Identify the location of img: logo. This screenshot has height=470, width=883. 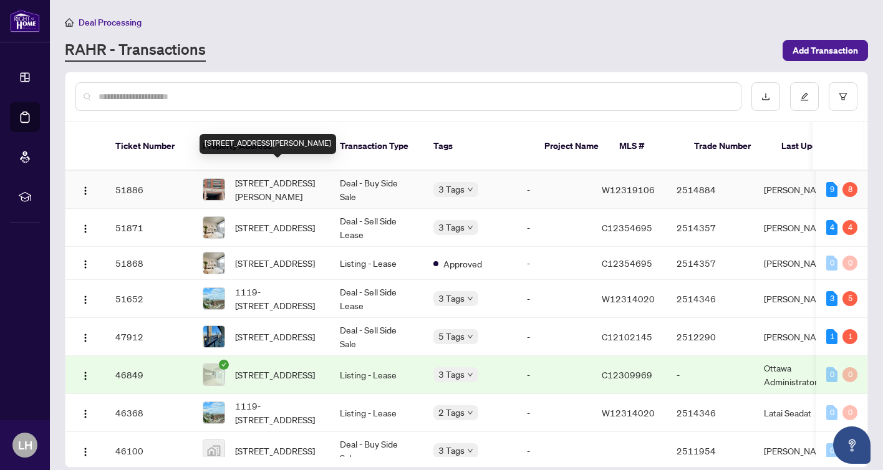
(25, 21).